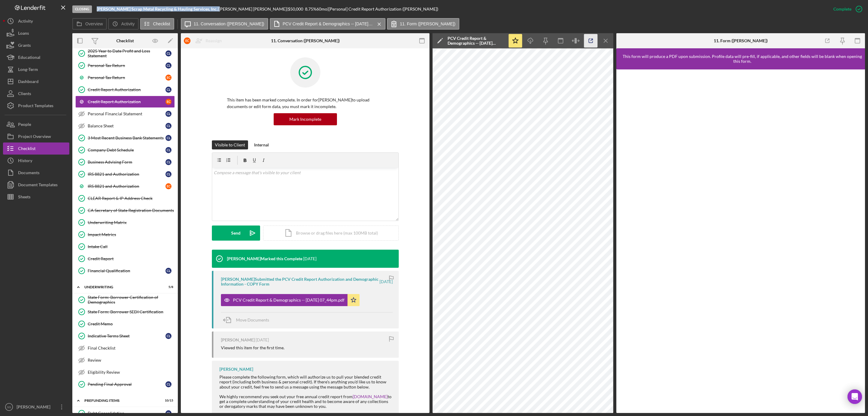 The image size is (868, 416). Describe the element at coordinates (855, 396) in the screenshot. I see `div: Open Intercom Messenger` at that location.